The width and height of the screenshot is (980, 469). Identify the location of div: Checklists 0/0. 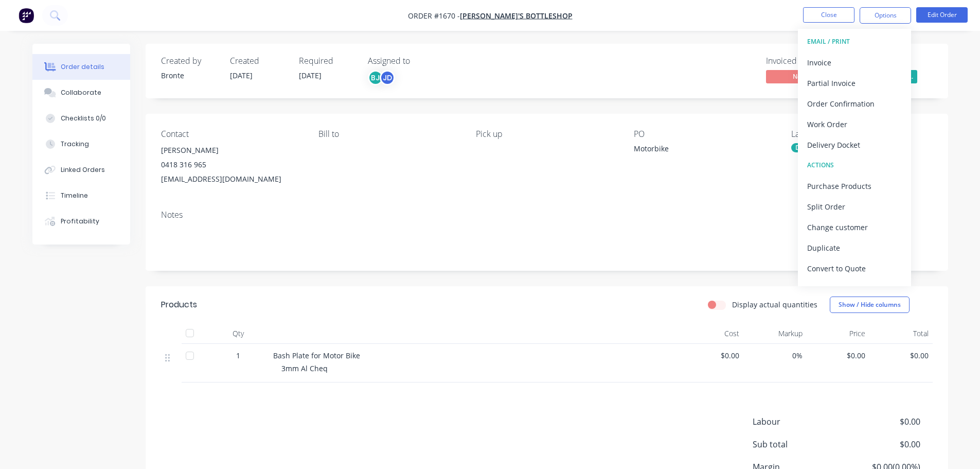
(83, 118).